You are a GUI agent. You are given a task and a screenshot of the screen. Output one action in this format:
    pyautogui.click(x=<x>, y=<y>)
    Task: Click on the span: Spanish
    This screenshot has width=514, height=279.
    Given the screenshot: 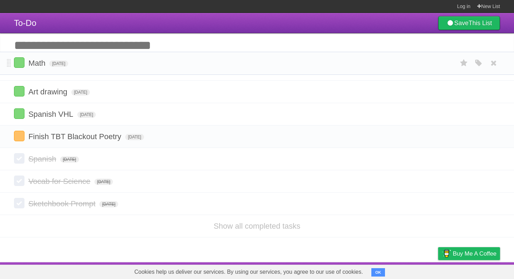 What is the action you would take?
    pyautogui.click(x=43, y=159)
    